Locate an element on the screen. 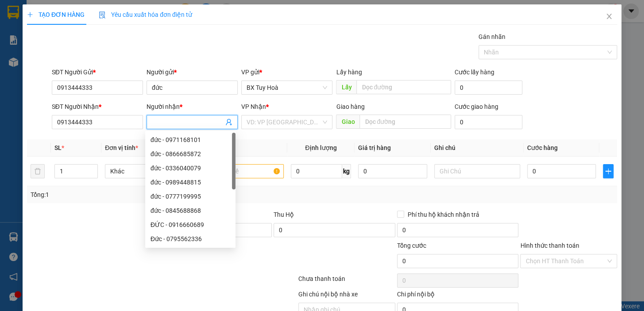 The image size is (644, 311). input: Ghi Chú is located at coordinates (477, 171).